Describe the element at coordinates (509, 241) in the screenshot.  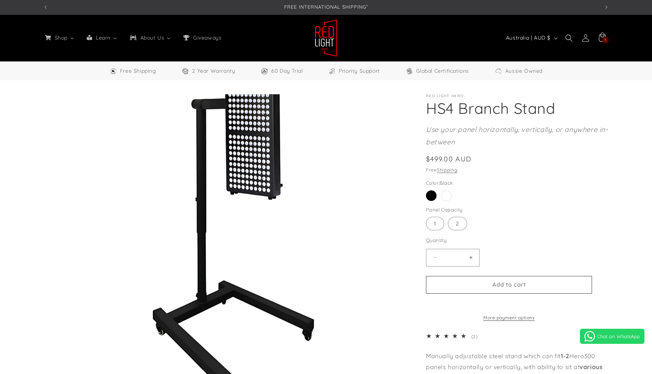
I see `label: Quantity` at that location.